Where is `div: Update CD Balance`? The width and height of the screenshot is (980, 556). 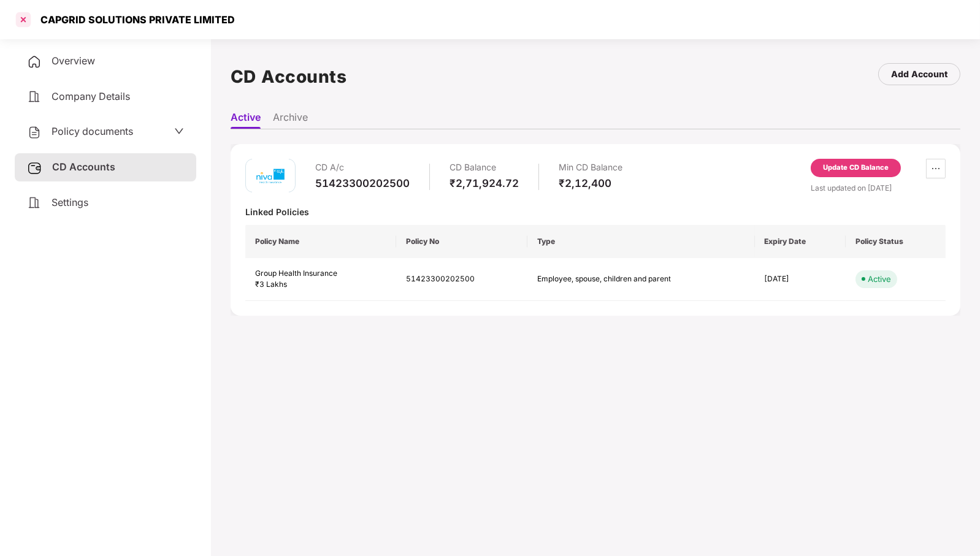
div: Update CD Balance is located at coordinates (856, 168).